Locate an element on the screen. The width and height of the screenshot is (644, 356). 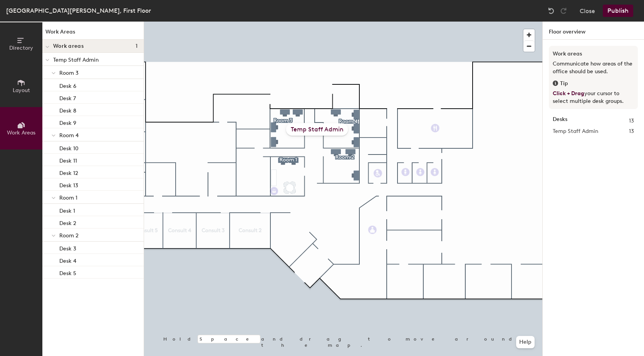
p: your cursor to select multiple desk groups. is located at coordinates (593, 97).